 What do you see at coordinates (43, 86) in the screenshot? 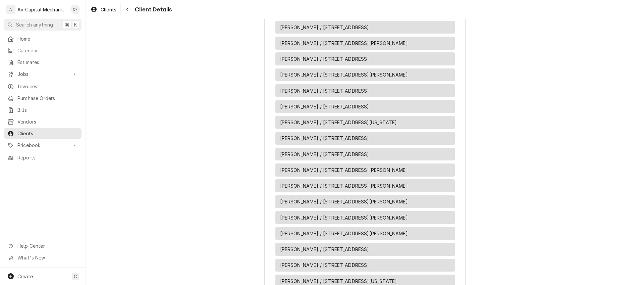
I see `a: Invoices` at bounding box center [43, 86].